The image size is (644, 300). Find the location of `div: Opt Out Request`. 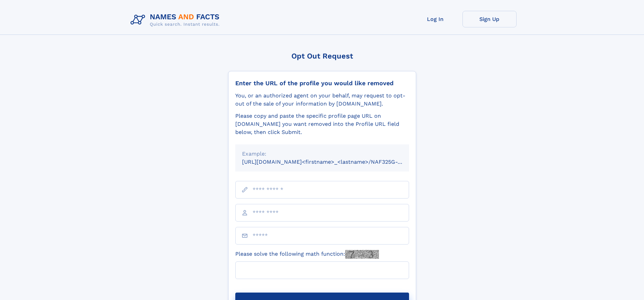

div: Opt Out Request is located at coordinates (322, 56).